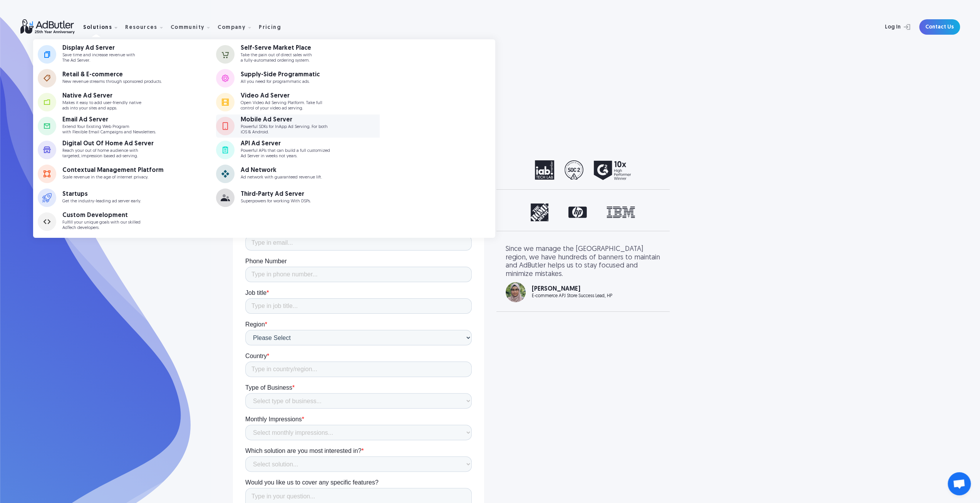 The height and width of the screenshot is (503, 980). I want to click on div: 1 of 3, so click(583, 212).